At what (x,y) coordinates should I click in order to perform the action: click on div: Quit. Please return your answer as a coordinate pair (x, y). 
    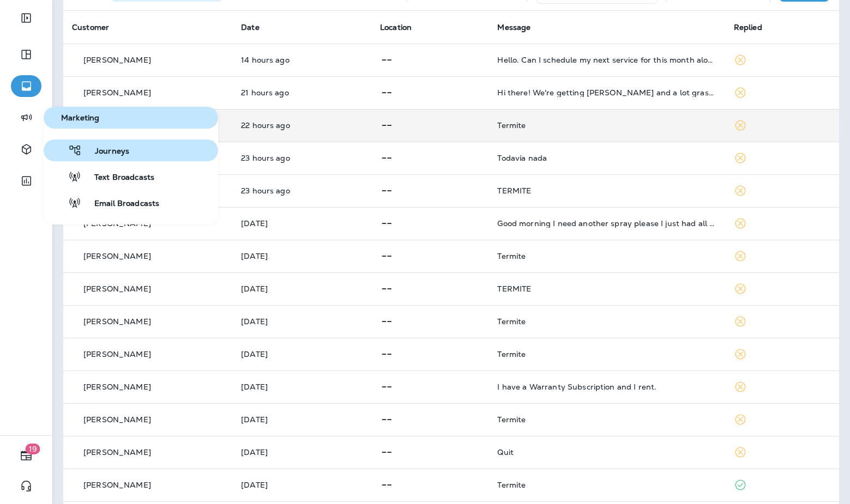
    Looking at the image, I should click on (606, 453).